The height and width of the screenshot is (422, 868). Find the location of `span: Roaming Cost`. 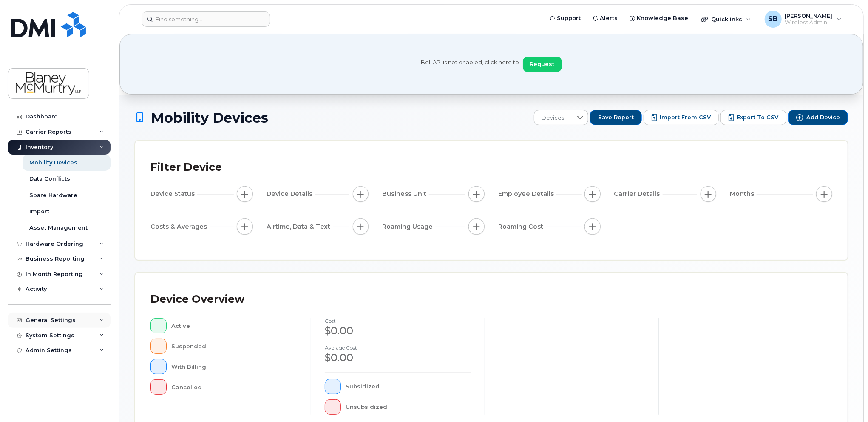

span: Roaming Cost is located at coordinates (523, 226).